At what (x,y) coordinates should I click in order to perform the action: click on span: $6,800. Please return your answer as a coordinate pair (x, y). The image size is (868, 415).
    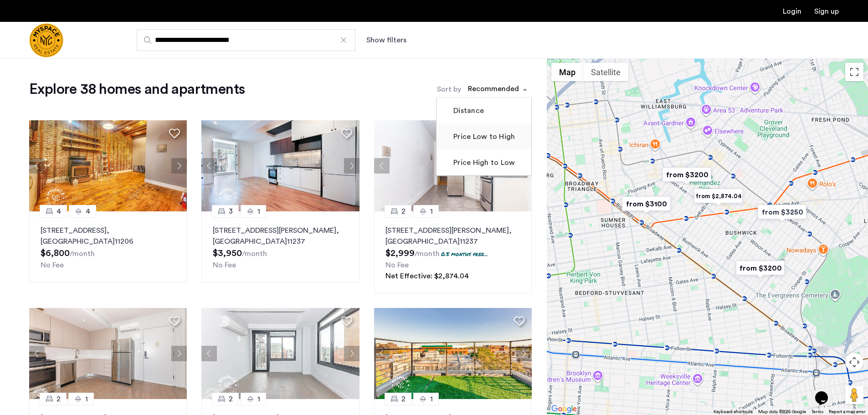
    Looking at the image, I should click on (55, 253).